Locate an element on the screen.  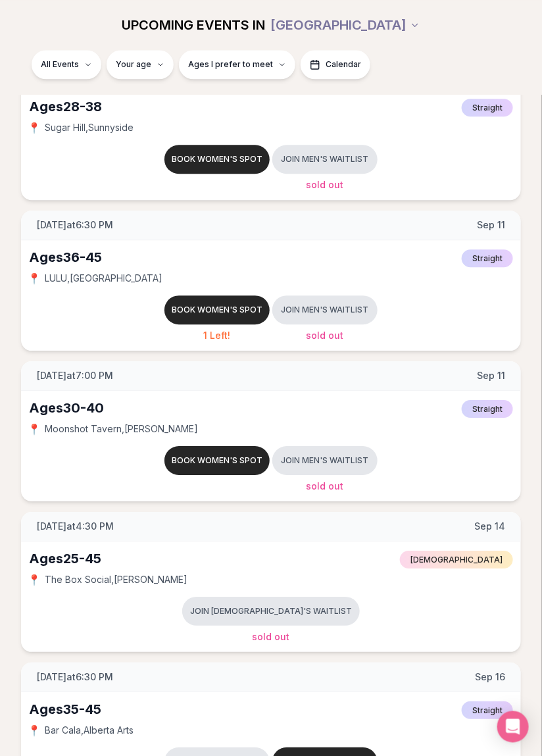
div: Ages 25-45 is located at coordinates (65, 559).